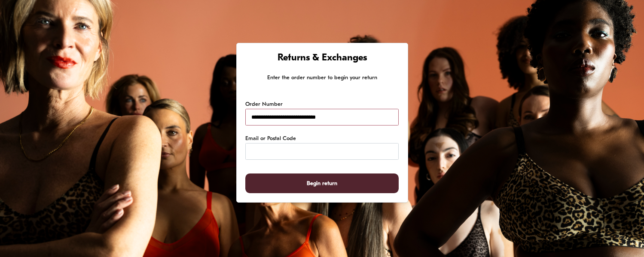 Image resolution: width=644 pixels, height=257 pixels. I want to click on p: Enter the order number to begin your return, so click(322, 77).